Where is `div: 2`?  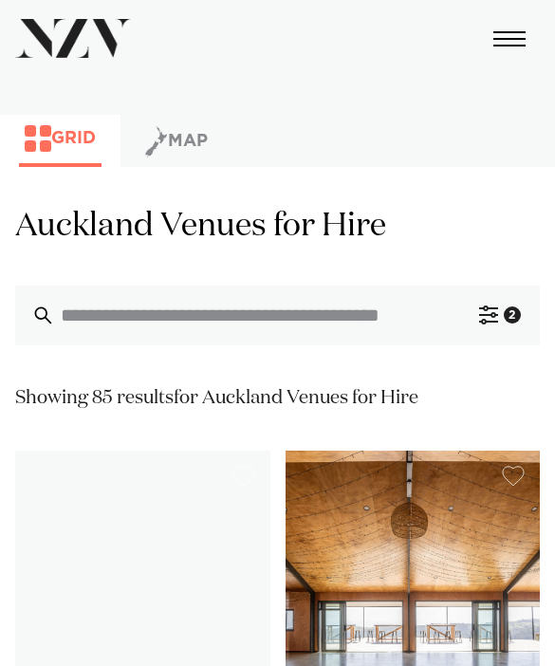 div: 2 is located at coordinates (512, 315).